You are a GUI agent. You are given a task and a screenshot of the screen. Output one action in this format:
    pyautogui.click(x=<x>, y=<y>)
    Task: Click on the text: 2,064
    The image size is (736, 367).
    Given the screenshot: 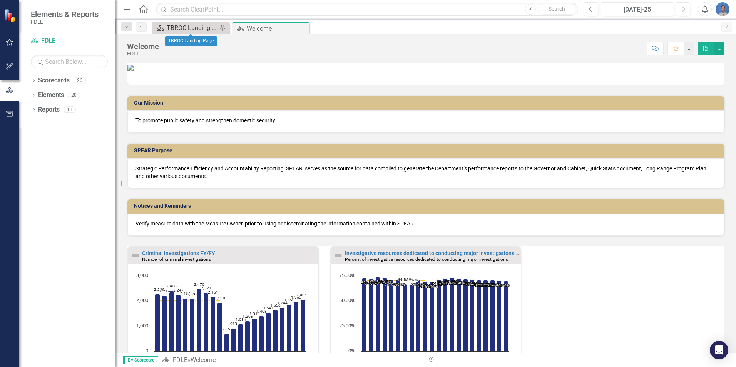 What is the action you would take?
    pyautogui.click(x=301, y=295)
    